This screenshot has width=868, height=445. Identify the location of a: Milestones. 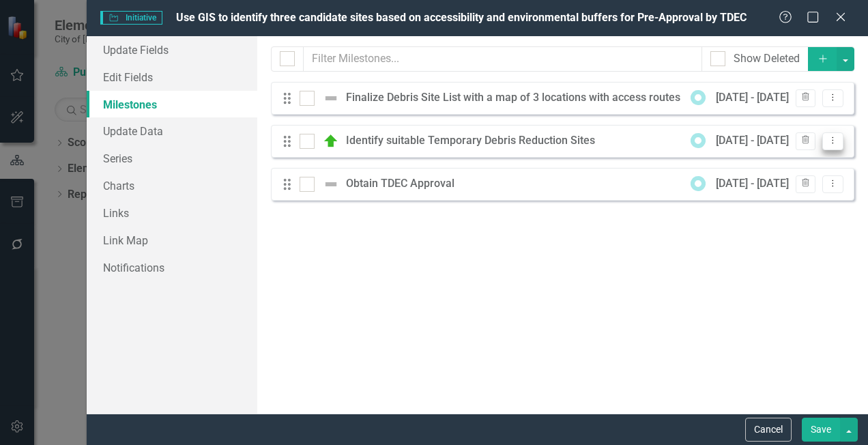
(172, 104).